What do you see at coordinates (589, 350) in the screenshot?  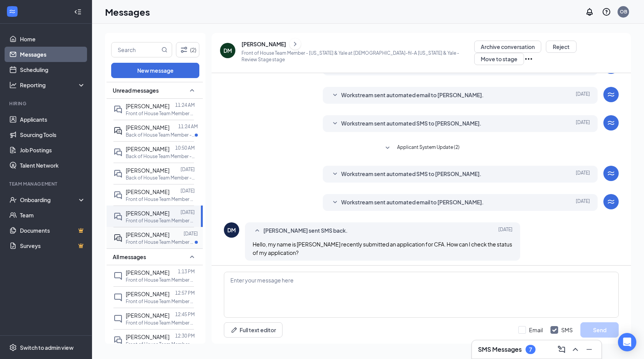 I see `svg: Minimize` at bounding box center [589, 350].